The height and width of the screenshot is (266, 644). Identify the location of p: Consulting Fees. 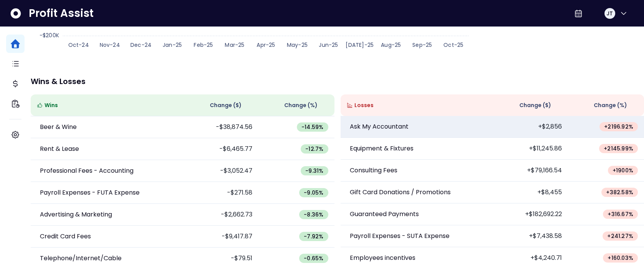
(374, 170).